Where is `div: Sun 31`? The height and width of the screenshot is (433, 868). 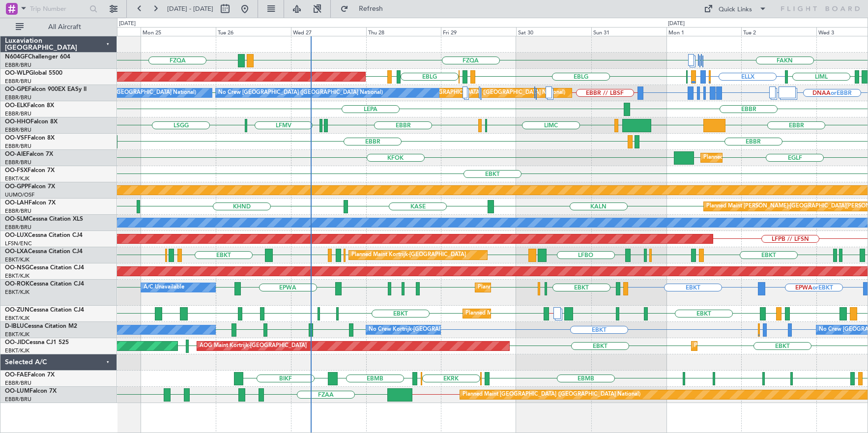
div: Sun 31 is located at coordinates (629, 31).